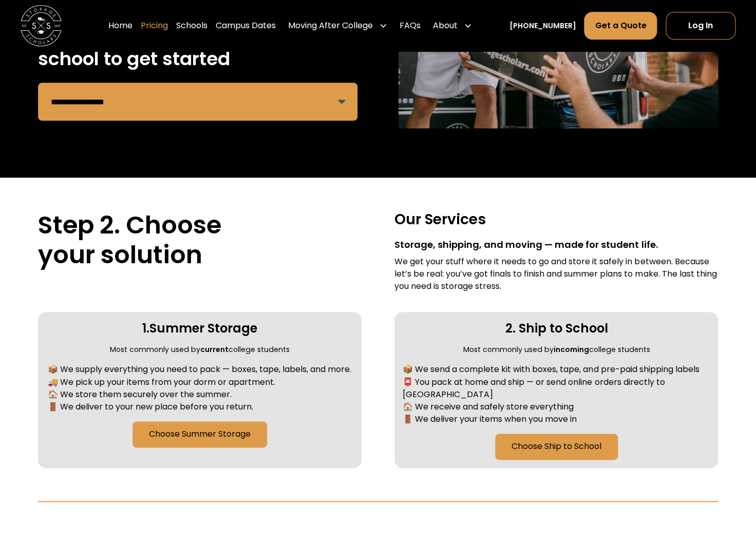 The width and height of the screenshot is (756, 547). Describe the element at coordinates (571, 349) in the screenshot. I see `strong: incoming` at that location.